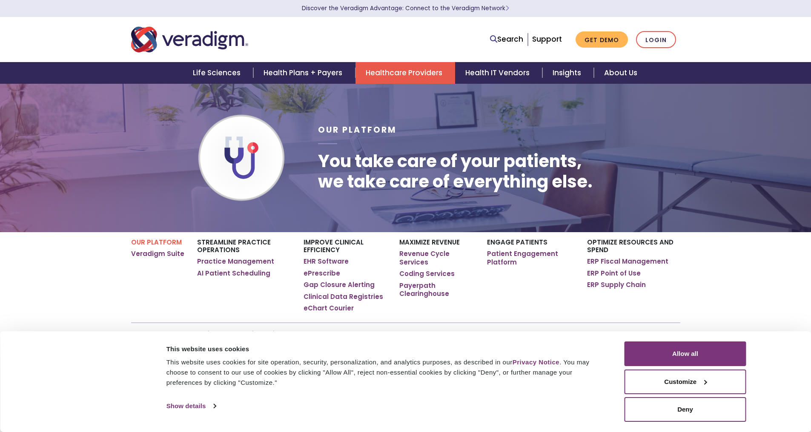 The width and height of the screenshot is (811, 432). I want to click on a: Show details, so click(191, 406).